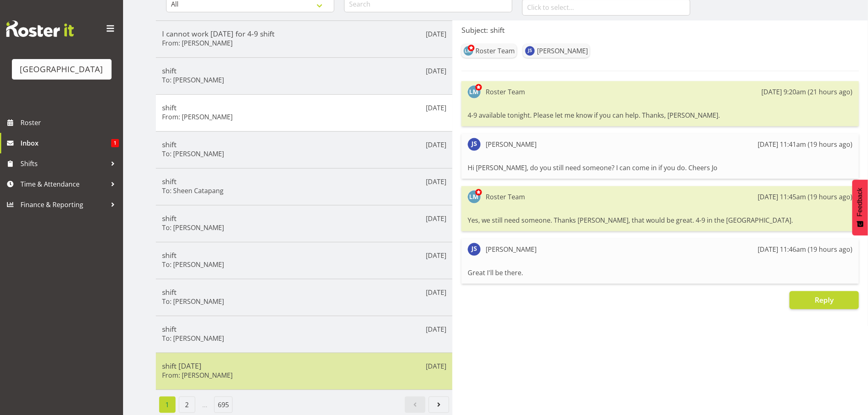  Describe the element at coordinates (187, 405) in the screenshot. I see `a: Page 2.` at that location.